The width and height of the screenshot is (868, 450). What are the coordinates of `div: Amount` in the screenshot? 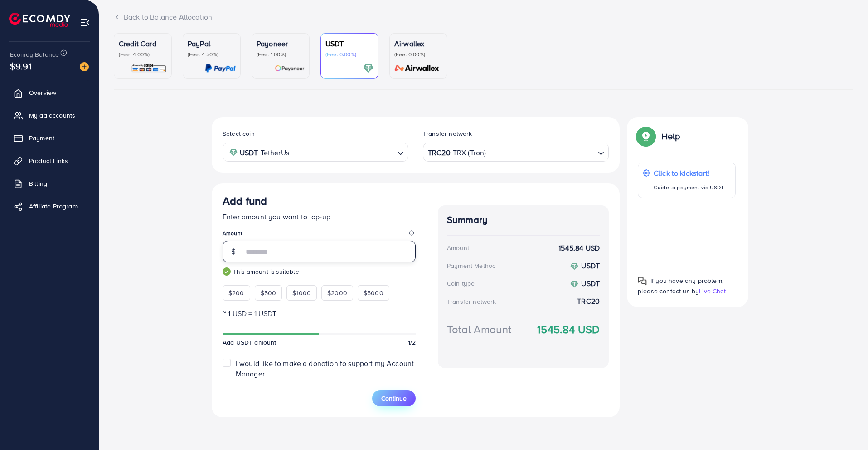 It's located at (458, 248).